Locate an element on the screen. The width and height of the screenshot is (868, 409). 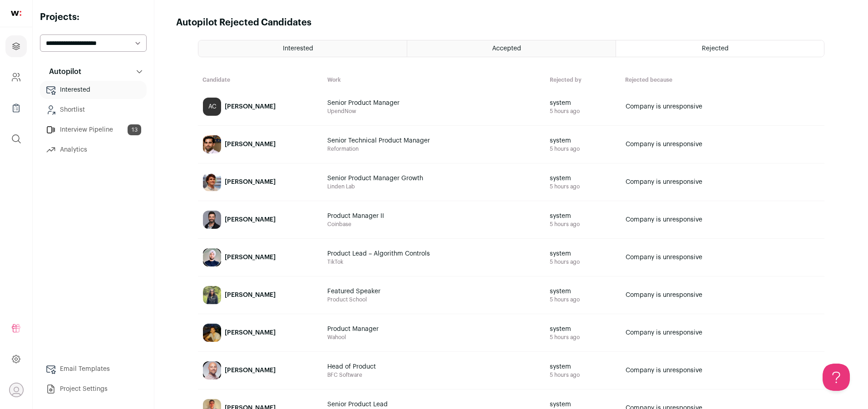
a: Interview Pipeline13 is located at coordinates (93, 130).